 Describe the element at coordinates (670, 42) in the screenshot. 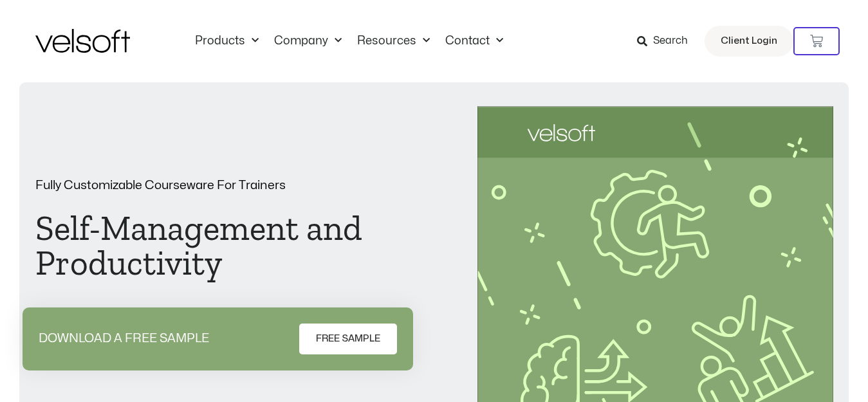

I see `span: Search` at that location.